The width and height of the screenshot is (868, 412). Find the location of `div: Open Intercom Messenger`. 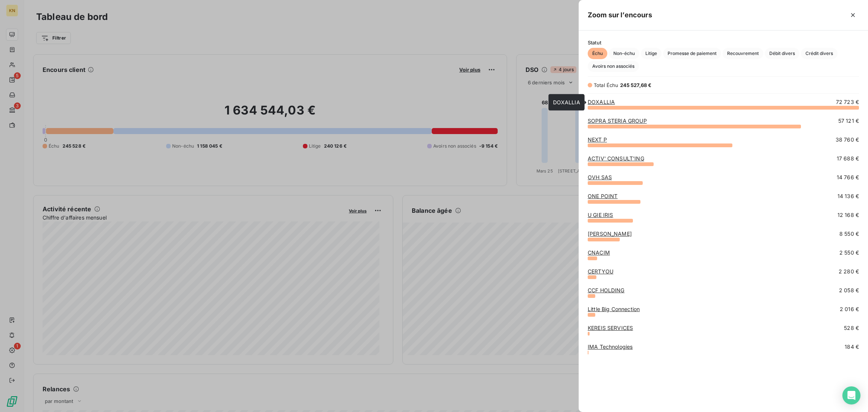

div: Open Intercom Messenger is located at coordinates (851, 395).